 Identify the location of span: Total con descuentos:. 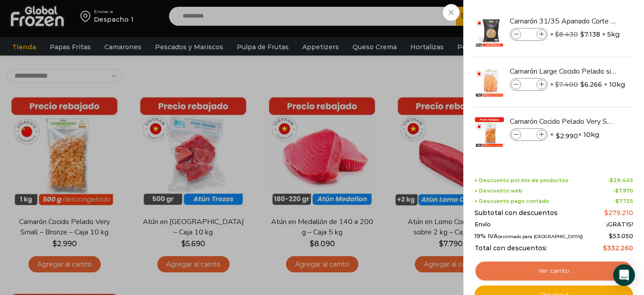
(511, 248).